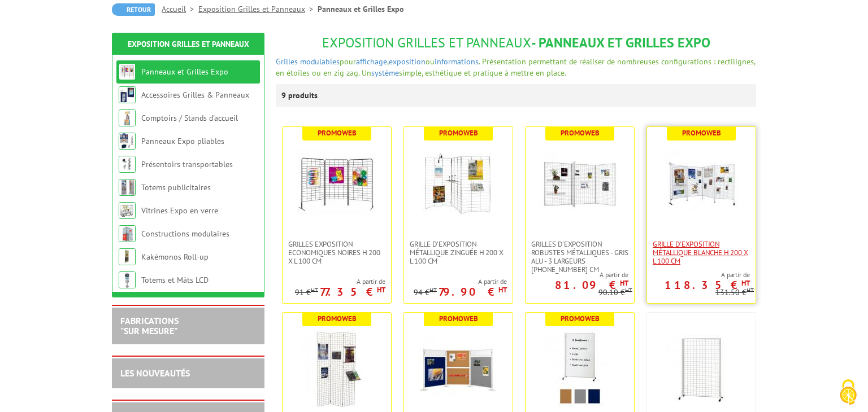 This screenshot has width=868, height=412. I want to click on p: 81.09 €, so click(592, 285).